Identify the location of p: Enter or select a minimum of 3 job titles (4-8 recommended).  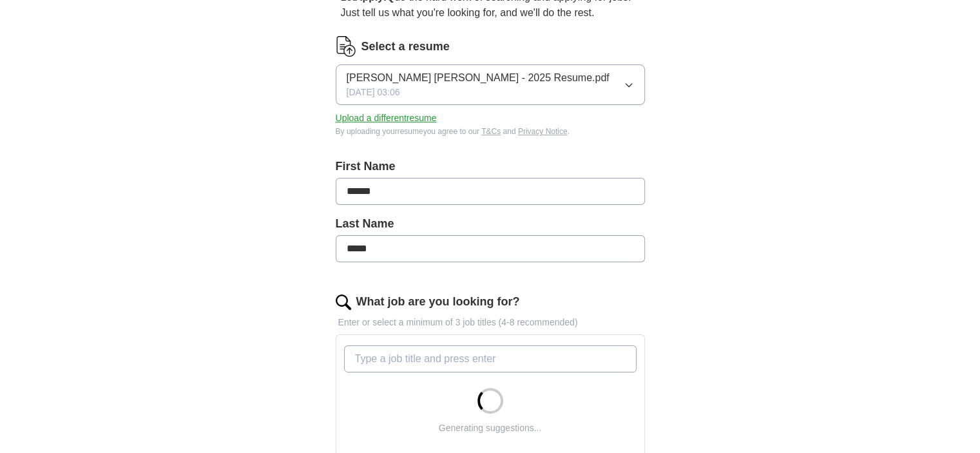
(490, 322).